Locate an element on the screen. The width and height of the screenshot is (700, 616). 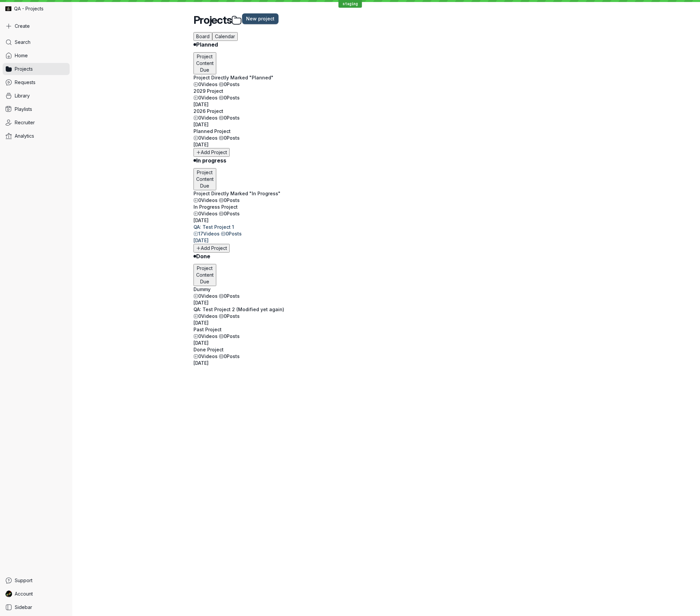
a: Requests is located at coordinates (36, 82).